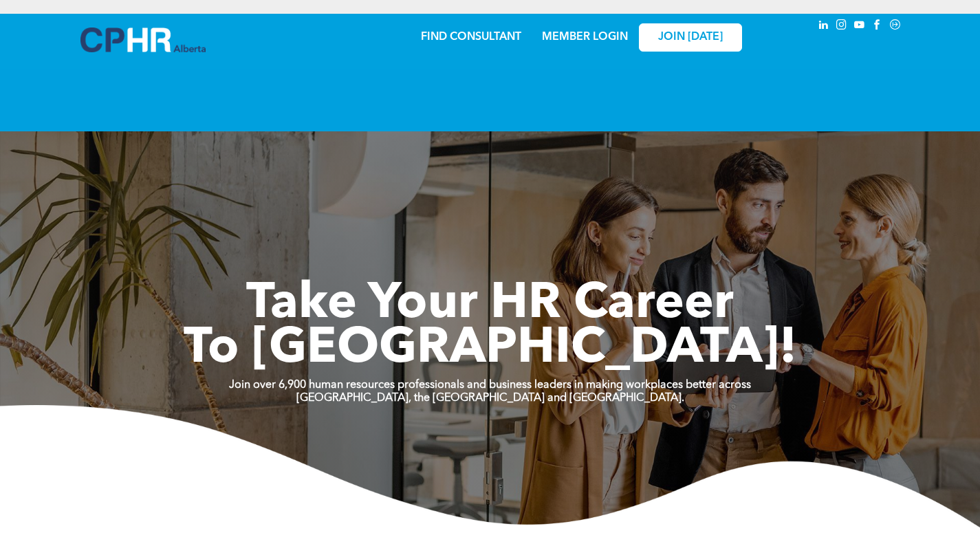 The width and height of the screenshot is (980, 544). What do you see at coordinates (585, 37) in the screenshot?
I see `a: MEMBER LOGIN` at bounding box center [585, 37].